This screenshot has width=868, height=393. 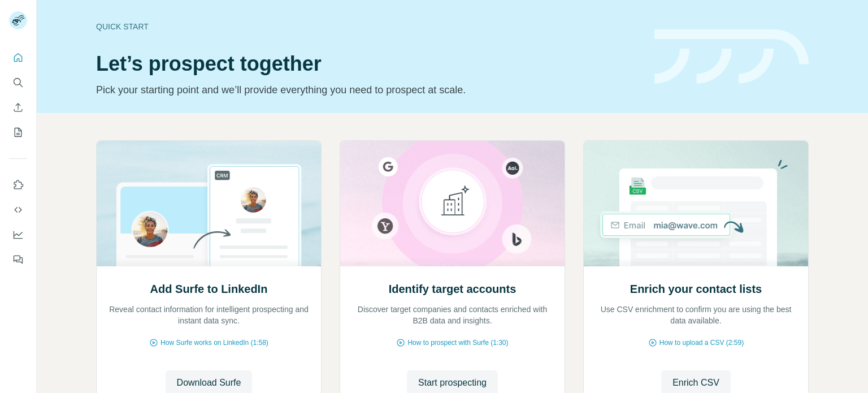 I want to click on button: Use Surfe API, so click(x=18, y=210).